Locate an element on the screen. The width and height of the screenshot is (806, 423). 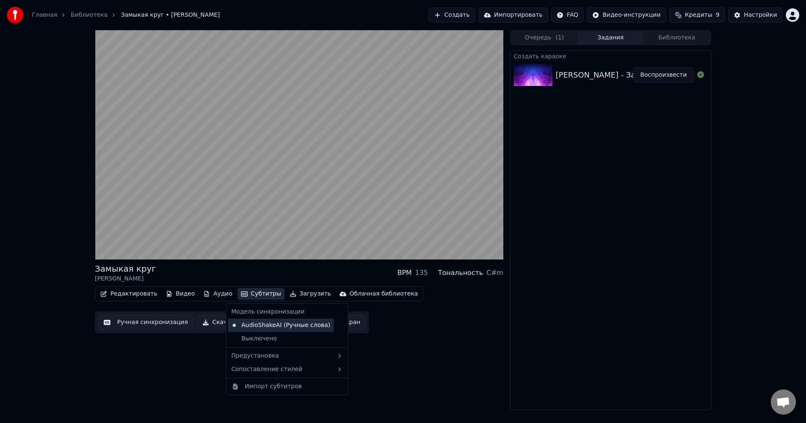
button: Создать is located at coordinates (452, 15).